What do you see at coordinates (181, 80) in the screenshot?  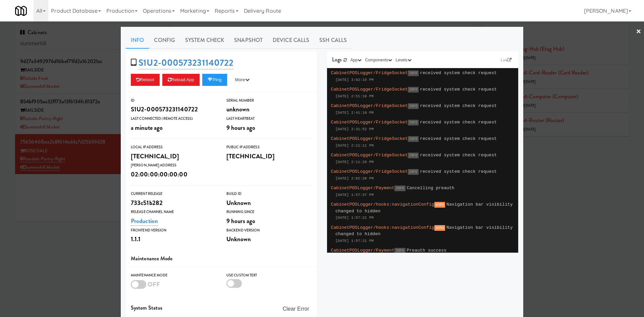 I see `button: Reload App` at bounding box center [181, 80].